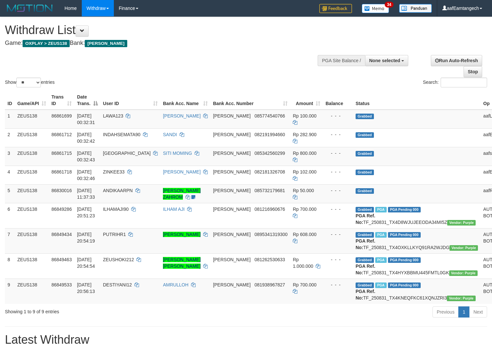 The image size is (492, 346). I want to click on button: None selected, so click(387, 61).